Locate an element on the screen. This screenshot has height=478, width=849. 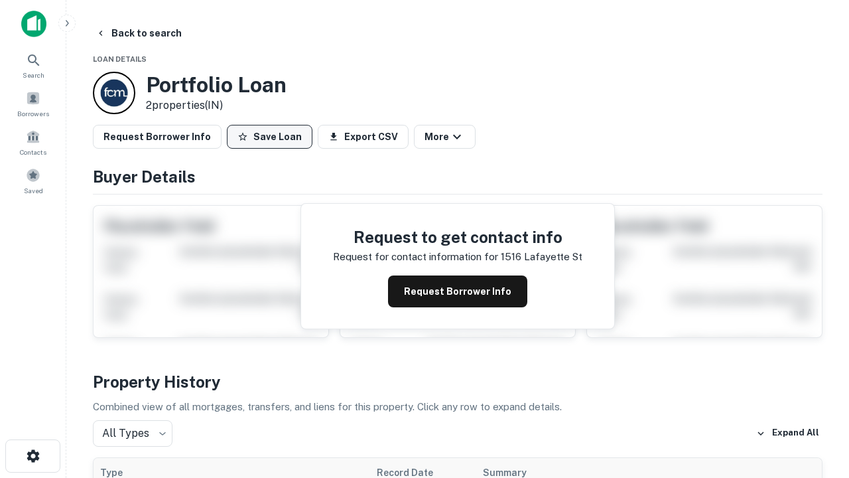
button: More is located at coordinates (445, 137).